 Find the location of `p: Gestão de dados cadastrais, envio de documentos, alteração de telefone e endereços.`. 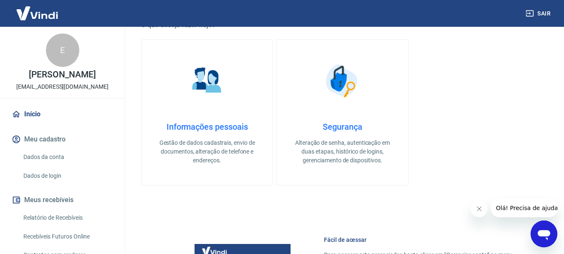

p: Gestão de dados cadastrais, envio de documentos, alteração de telefone e endereços. is located at coordinates (207, 151).